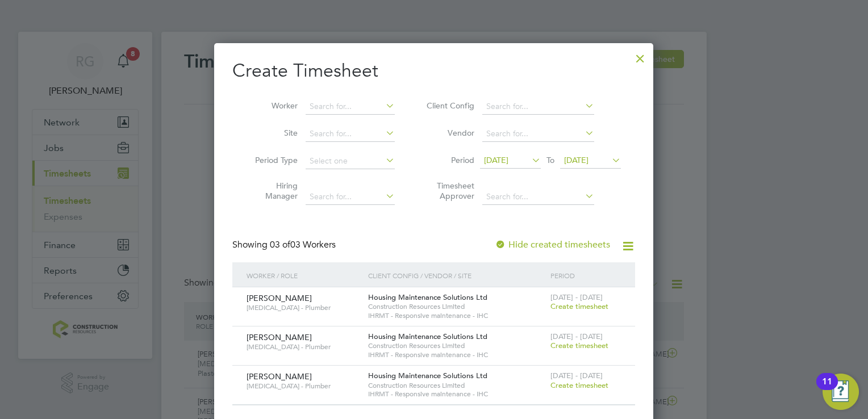  I want to click on label: Client Config, so click(449, 105).